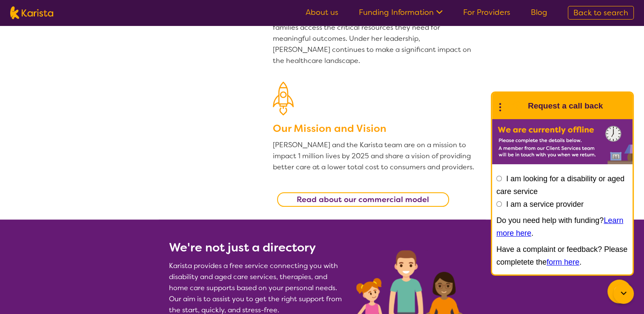 Image resolution: width=644 pixels, height=314 pixels. Describe the element at coordinates (374, 129) in the screenshot. I see `h3: Our Mission and Vision` at that location.